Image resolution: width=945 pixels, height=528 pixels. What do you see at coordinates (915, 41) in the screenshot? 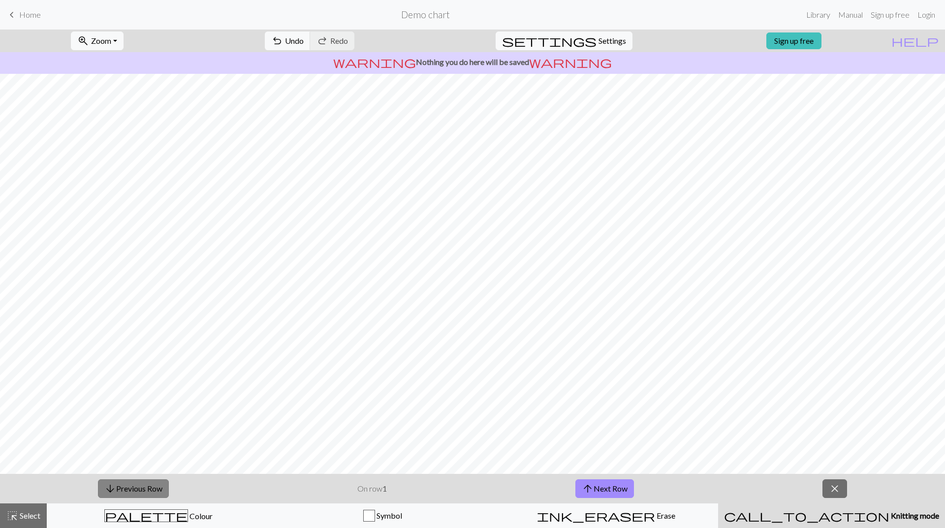
I see `span: help` at bounding box center [915, 41].